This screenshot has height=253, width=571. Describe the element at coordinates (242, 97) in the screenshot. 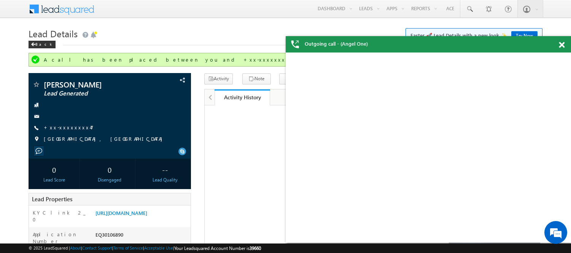

I see `div: Activity History` at that location.